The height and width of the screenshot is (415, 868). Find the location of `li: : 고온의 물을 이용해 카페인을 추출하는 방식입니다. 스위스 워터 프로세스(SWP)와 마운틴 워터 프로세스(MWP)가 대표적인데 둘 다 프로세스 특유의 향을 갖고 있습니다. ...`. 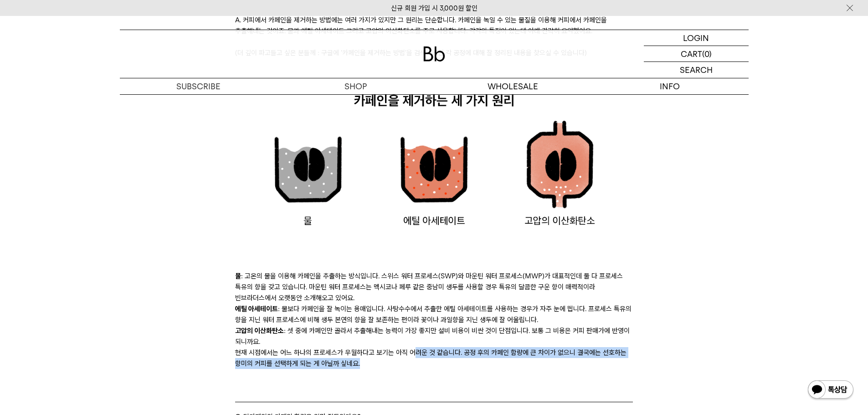

li: : 고온의 물을 이용해 카페인을 추출하는 방식입니다. 스위스 워터 프로세스(SWP)와 마운틴 워터 프로세스(MWP)가 대표적인데 둘 다 프로세스 특유의 향을 갖고 있습니다. ... is located at coordinates (434, 287).